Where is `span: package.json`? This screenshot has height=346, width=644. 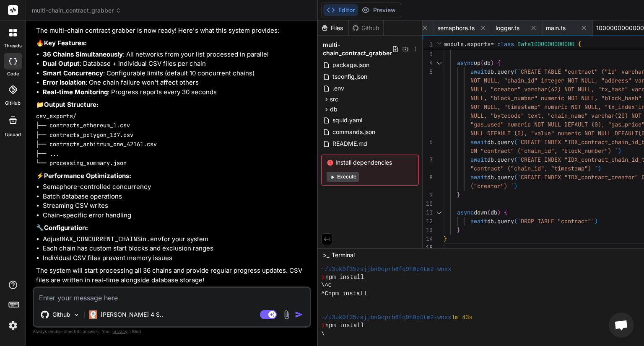 span: package.json is located at coordinates (351, 65).